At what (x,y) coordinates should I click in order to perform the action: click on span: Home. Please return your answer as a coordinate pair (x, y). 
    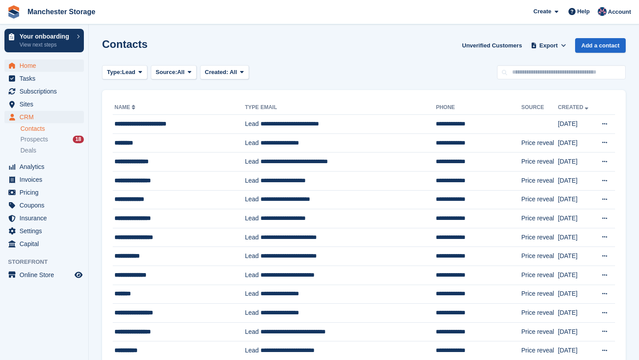
    Looking at the image, I should click on (46, 66).